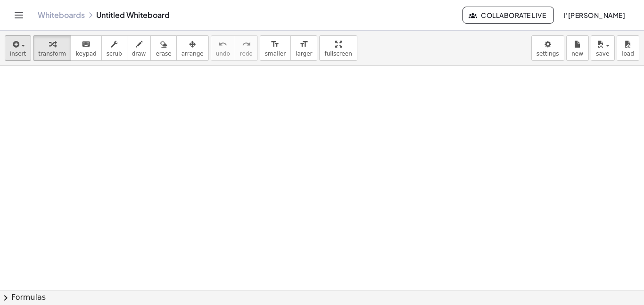  I want to click on button: settings, so click(548, 48).